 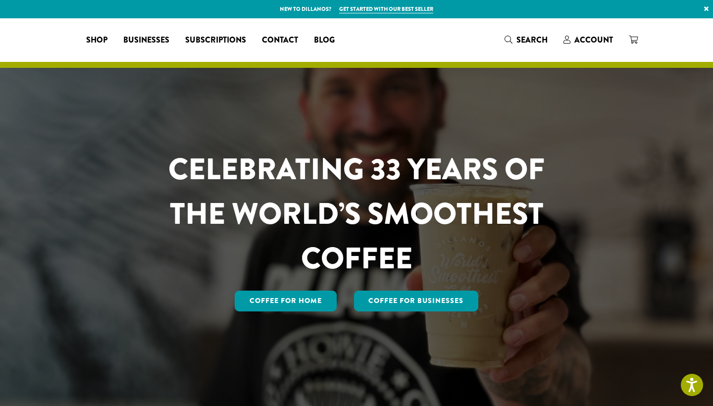 I want to click on span: Businesses, so click(x=146, y=40).